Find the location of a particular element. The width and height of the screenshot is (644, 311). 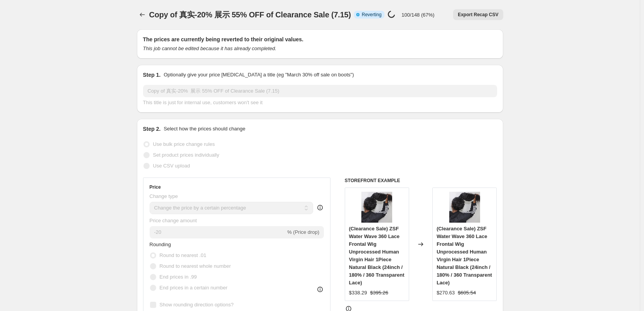

h6: STOREFRONT EXAMPLE is located at coordinates (421, 180).